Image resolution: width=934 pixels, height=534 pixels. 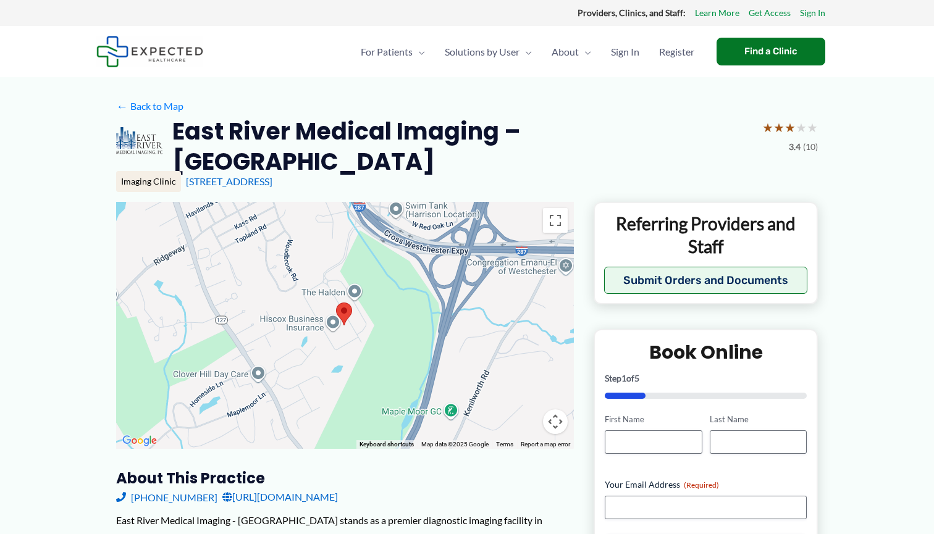 What do you see at coordinates (571, 52) in the screenshot?
I see `a: AboutMenu Toggle` at bounding box center [571, 52].